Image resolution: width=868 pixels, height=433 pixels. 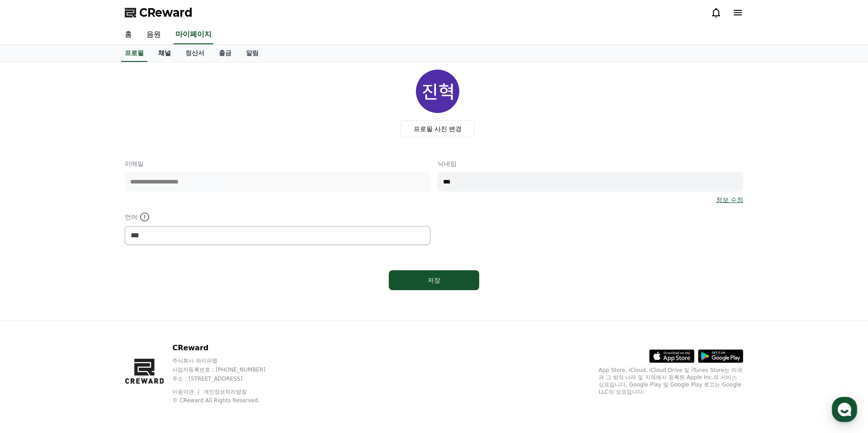 I want to click on a: 정보 수정, so click(x=730, y=200).